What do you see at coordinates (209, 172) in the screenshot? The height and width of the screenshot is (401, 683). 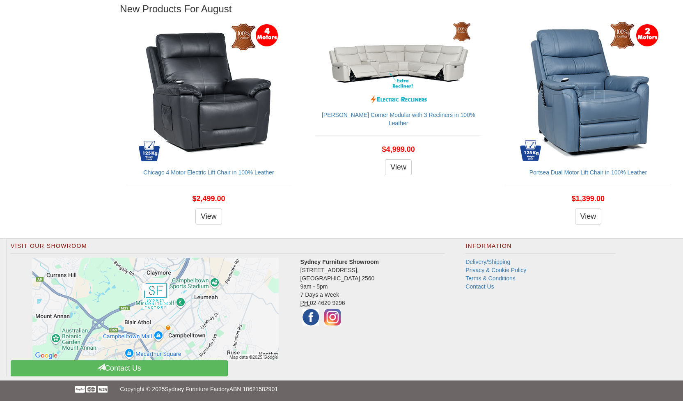 I see `a: Chicago 4 Motor Electric Lift Chair in 100% Leather` at bounding box center [209, 172].